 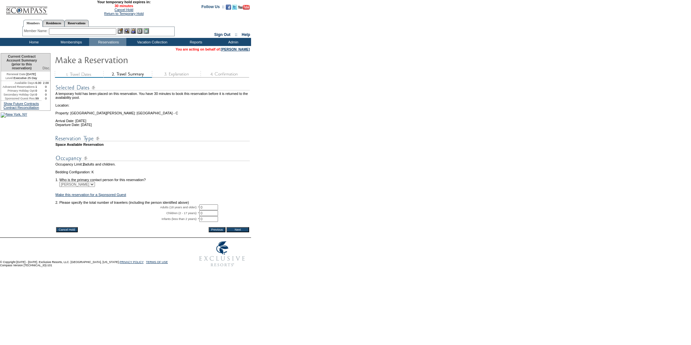 I want to click on img: View, so click(x=127, y=31).